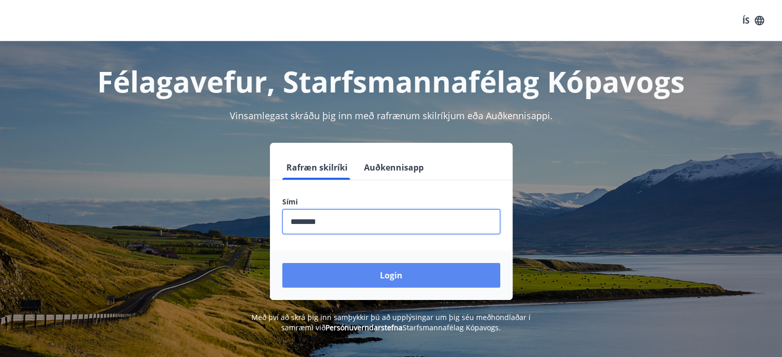  I want to click on button: Auðkennisapp, so click(394, 168).